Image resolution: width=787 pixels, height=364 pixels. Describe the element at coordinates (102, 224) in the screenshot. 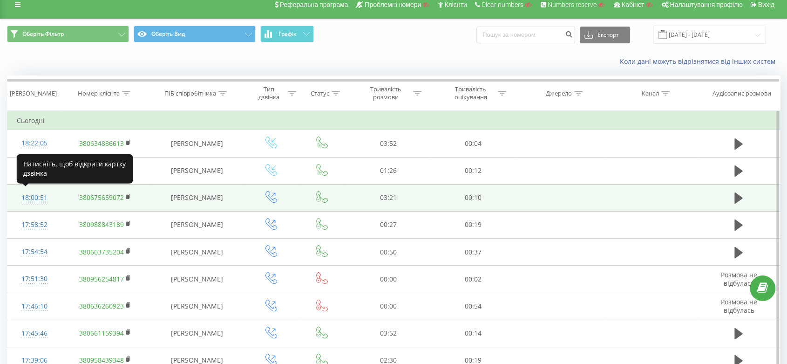

I see `a: 380988843189` at that location.